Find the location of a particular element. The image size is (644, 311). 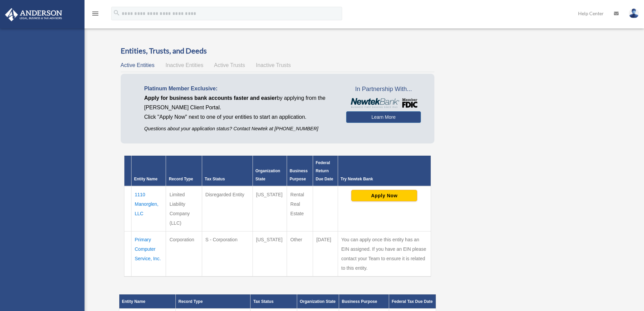

img: NewtekBankLogoSM.png is located at coordinates (383, 103).